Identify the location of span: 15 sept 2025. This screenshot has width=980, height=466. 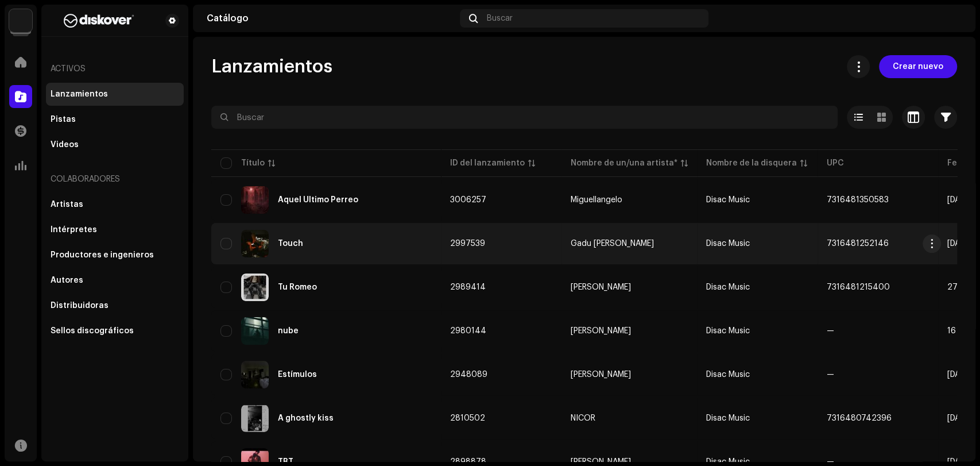
(959, 200).